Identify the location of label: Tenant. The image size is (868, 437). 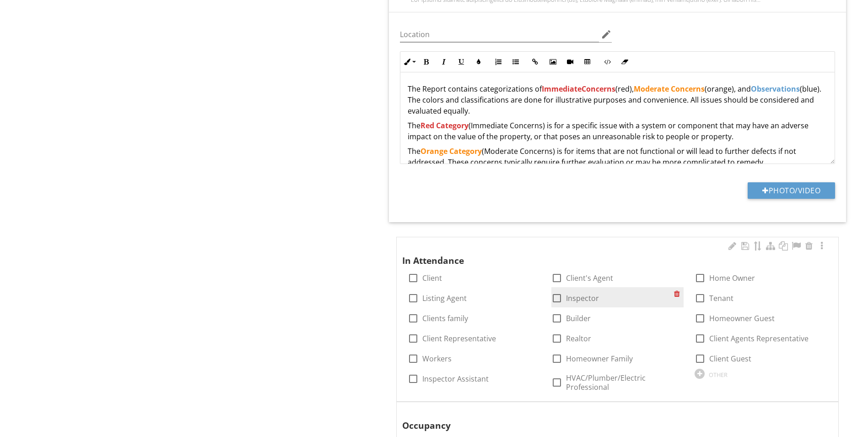
(721, 298).